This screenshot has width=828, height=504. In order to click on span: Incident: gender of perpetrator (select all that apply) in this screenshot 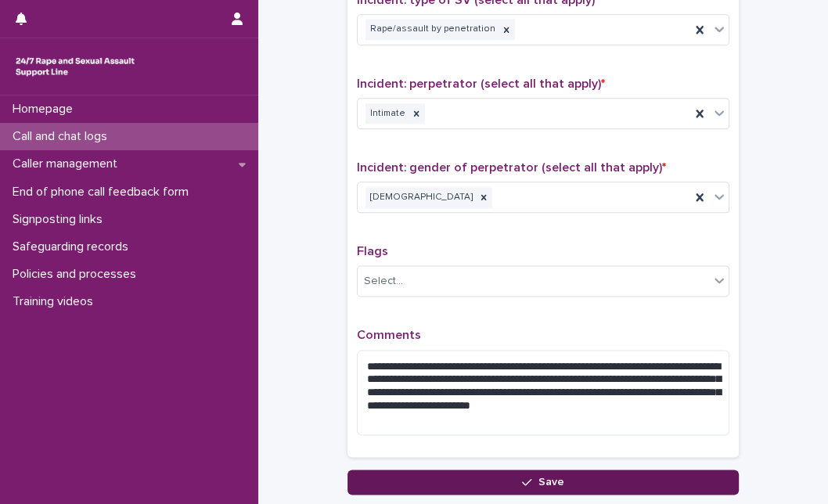, I will do `click(511, 167)`.